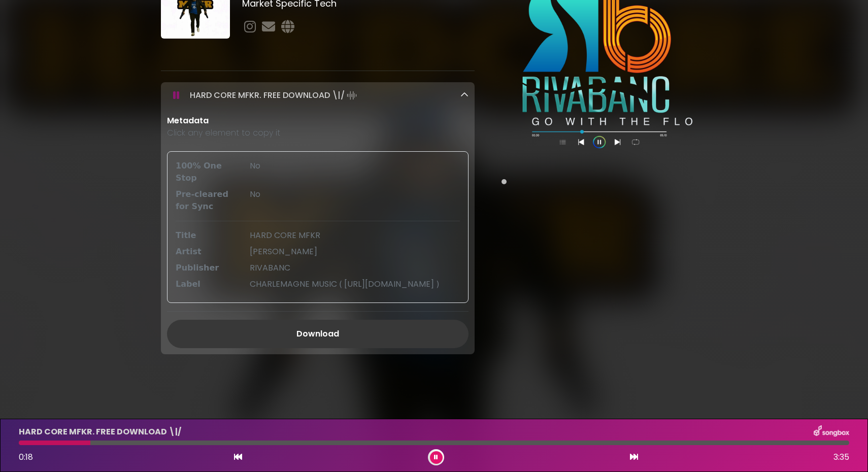 The height and width of the screenshot is (472, 868). What do you see at coordinates (274, 95) in the screenshot?
I see `p: HARD CORE MFKR. FREE DOWNLOAD \|/` at bounding box center [274, 95].